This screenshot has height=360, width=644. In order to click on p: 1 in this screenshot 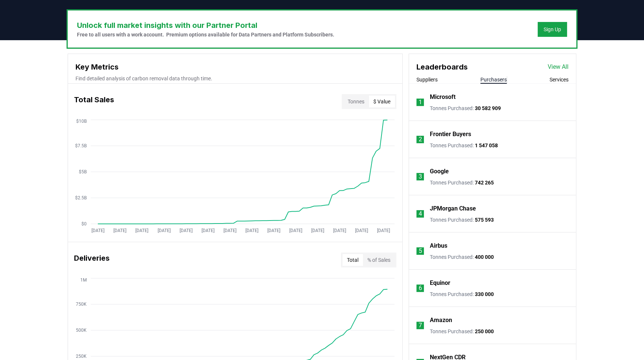, I will do `click(420, 102)`.